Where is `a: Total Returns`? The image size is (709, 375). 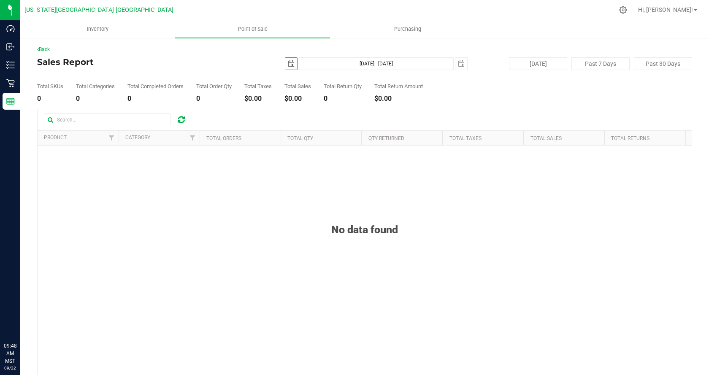 a: Total Returns is located at coordinates (630, 139).